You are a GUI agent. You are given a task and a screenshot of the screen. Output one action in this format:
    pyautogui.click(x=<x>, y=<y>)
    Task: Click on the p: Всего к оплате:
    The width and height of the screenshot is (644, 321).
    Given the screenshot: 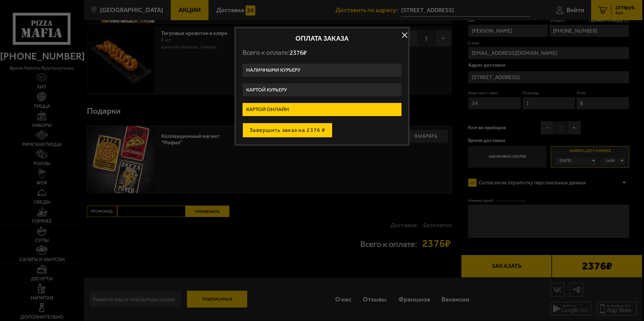 What is the action you would take?
    pyautogui.click(x=322, y=52)
    